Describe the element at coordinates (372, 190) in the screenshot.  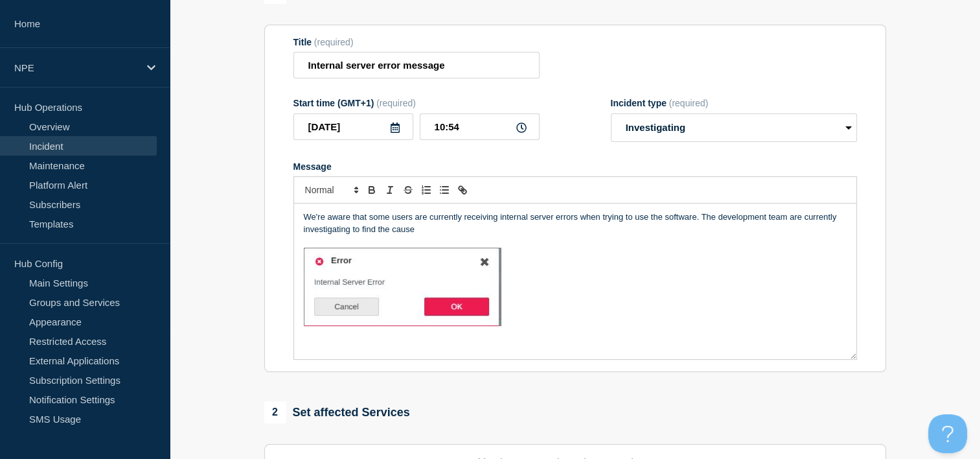
I see `button: Toggle bold text` at that location.